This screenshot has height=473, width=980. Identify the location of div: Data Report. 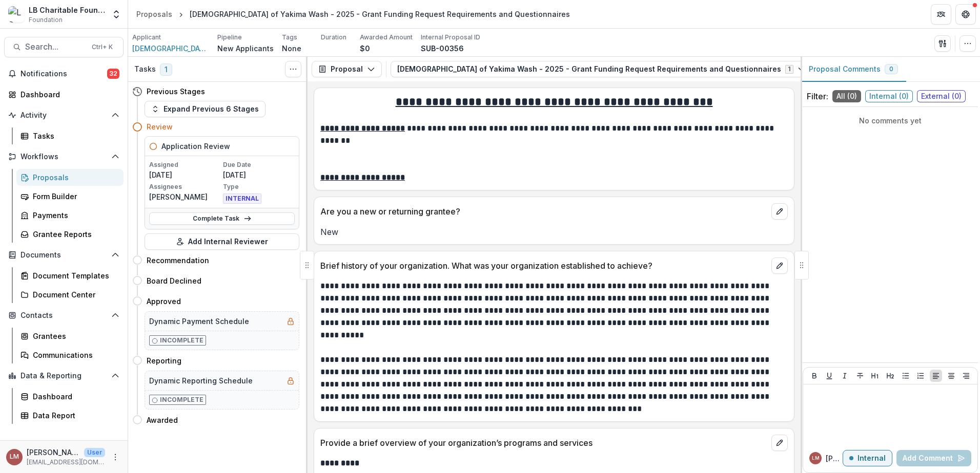
(73, 416).